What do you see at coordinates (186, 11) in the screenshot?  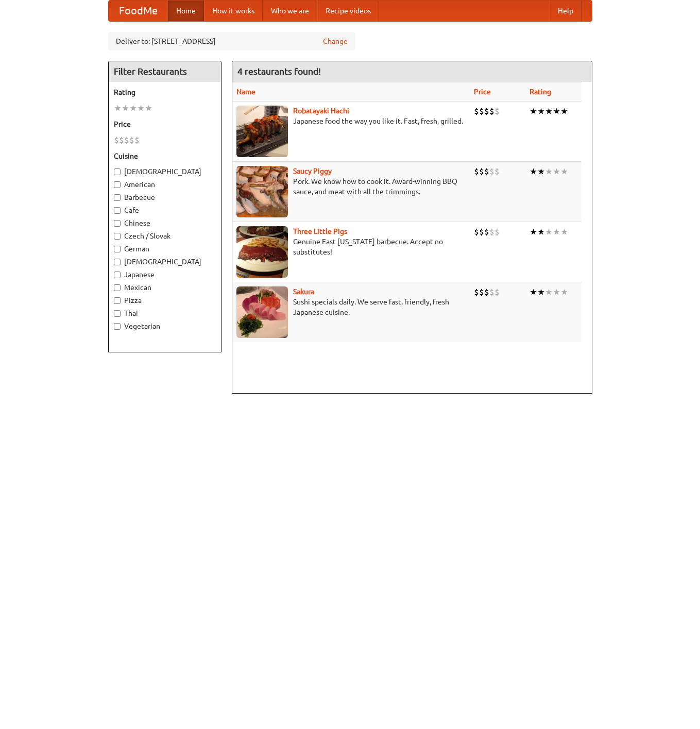 I see `a: Home` at bounding box center [186, 11].